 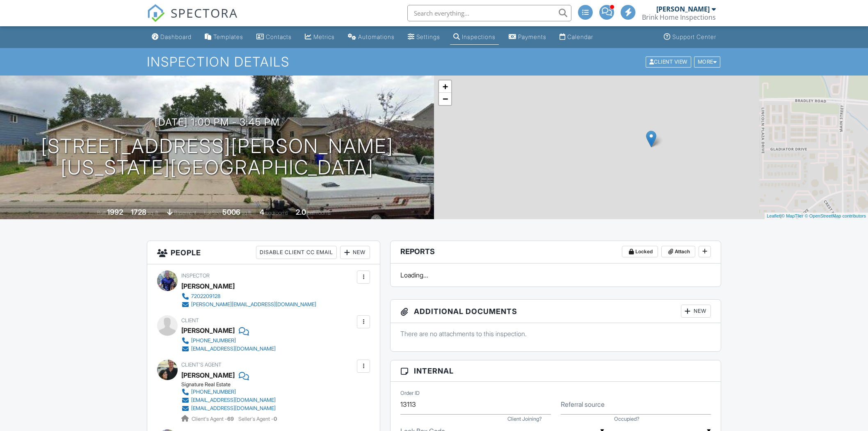 I want to click on a: Automations (Advanced), so click(x=371, y=37).